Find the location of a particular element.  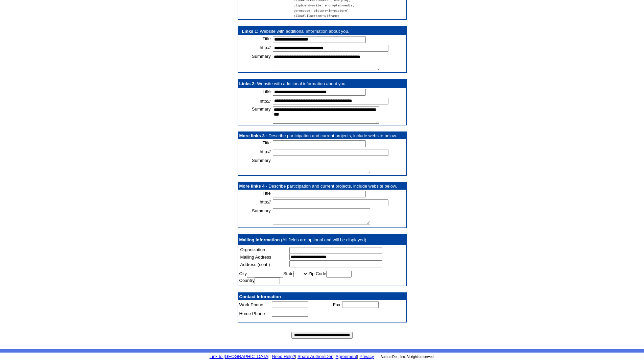

font: More links 4 - is located at coordinates (254, 186).